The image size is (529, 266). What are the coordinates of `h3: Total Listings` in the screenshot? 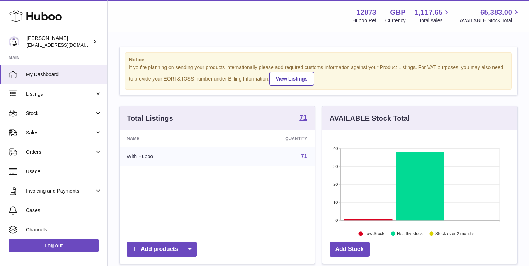 It's located at (150, 118).